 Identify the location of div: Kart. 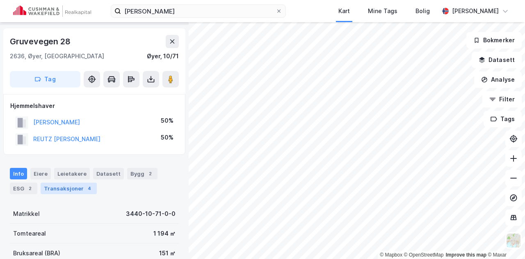
(344, 11).